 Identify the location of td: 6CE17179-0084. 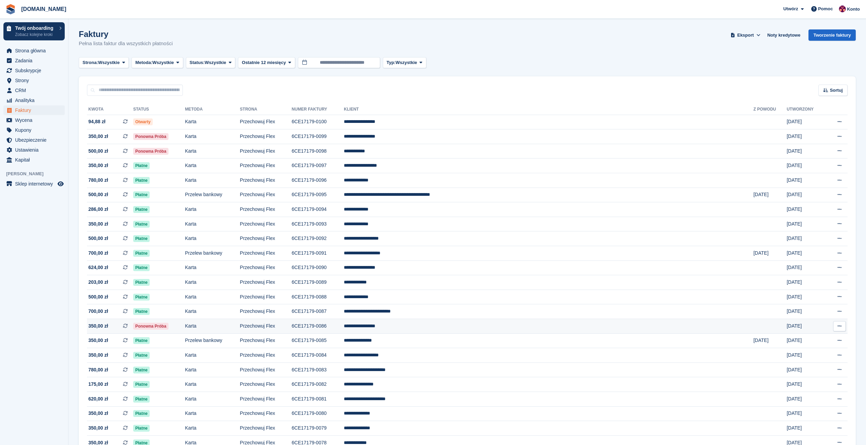
(318, 355).